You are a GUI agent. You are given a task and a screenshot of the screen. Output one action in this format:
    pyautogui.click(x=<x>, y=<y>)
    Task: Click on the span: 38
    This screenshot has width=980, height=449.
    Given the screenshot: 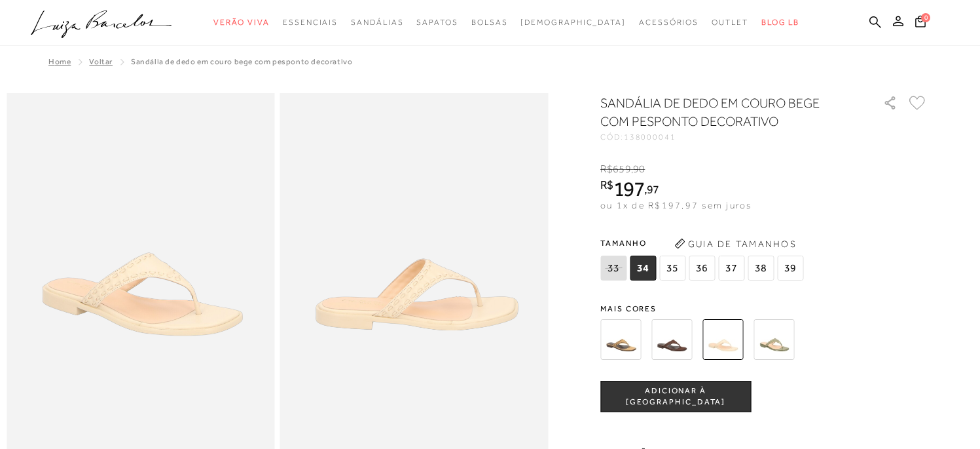 What is the action you would take?
    pyautogui.click(x=761, y=268)
    